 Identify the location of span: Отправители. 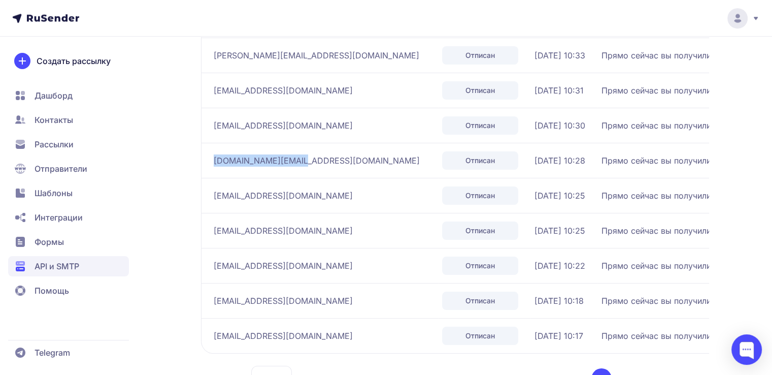
(61, 169).